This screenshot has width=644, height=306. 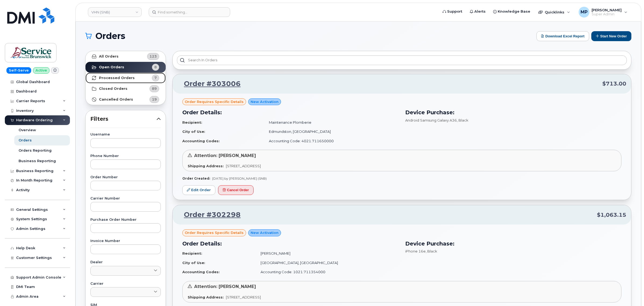 I want to click on label: Carrier, so click(x=125, y=284).